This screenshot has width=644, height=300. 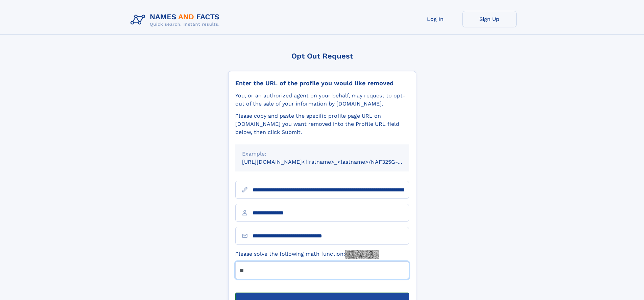 I want to click on a: Log In, so click(x=436, y=19).